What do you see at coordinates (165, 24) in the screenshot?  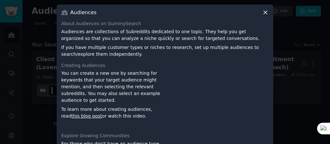 I see `div: About Audiences on GummySearch` at bounding box center [165, 24].